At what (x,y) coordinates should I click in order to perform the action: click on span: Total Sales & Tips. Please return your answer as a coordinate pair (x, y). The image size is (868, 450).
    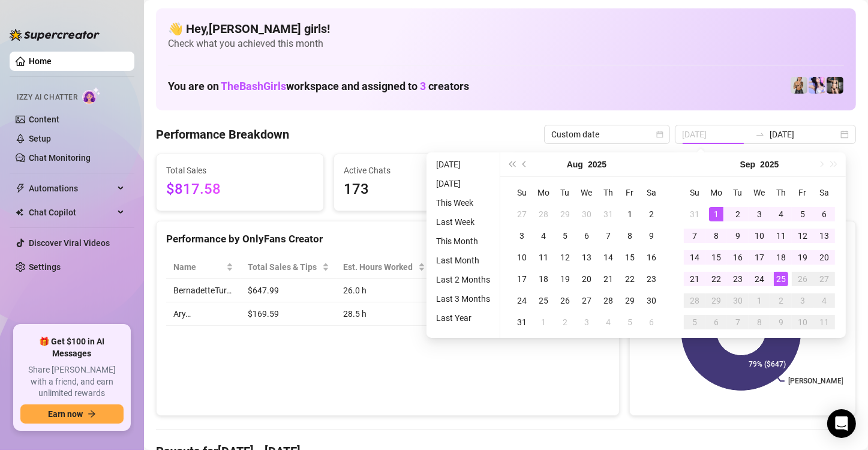
    Looking at the image, I should click on (283, 267).